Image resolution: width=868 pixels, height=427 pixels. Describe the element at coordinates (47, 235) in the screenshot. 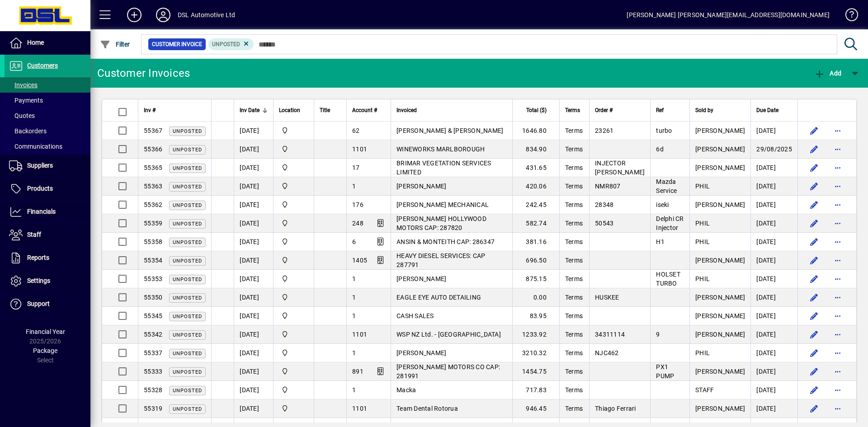

I see `a: Staff` at that location.